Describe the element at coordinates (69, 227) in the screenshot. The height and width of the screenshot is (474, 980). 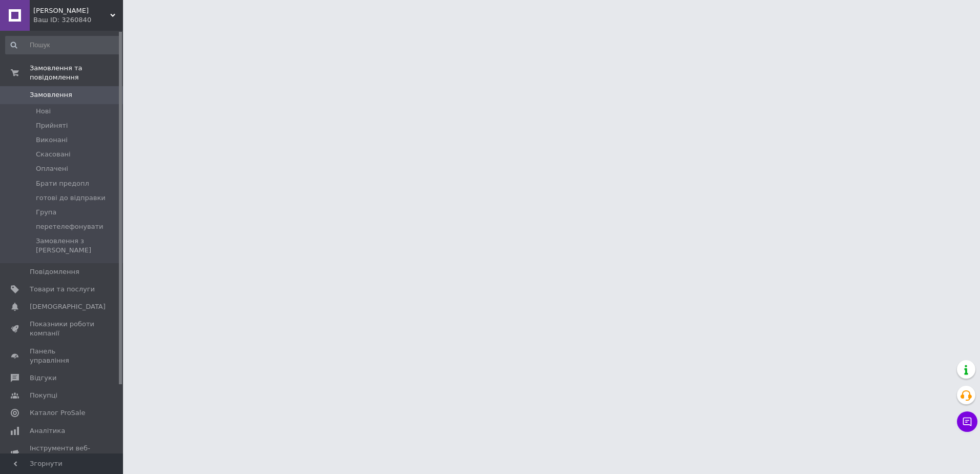
I see `span: перетелефонувати` at that location.